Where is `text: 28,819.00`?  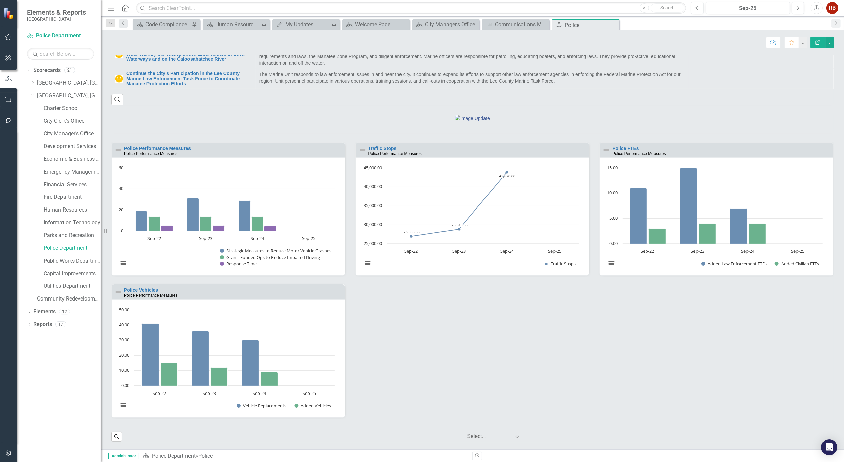
text: 28,819.00 is located at coordinates (460, 225).